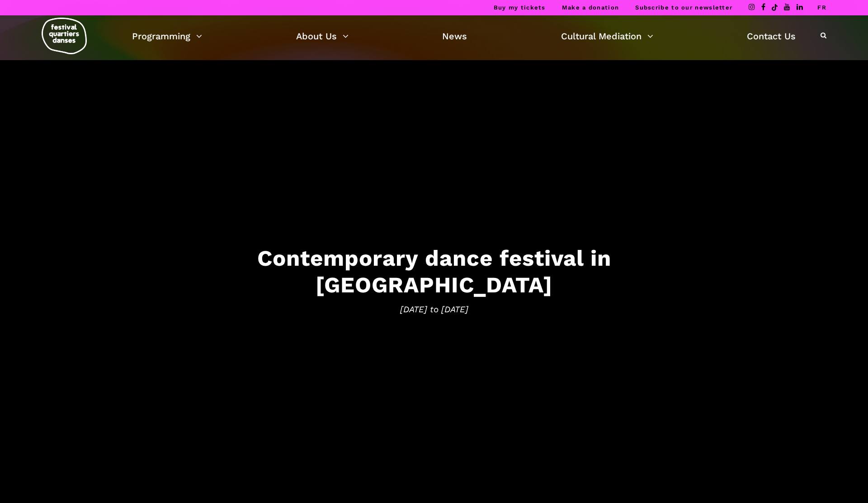 The height and width of the screenshot is (503, 868). What do you see at coordinates (454, 36) in the screenshot?
I see `a: News` at bounding box center [454, 36].